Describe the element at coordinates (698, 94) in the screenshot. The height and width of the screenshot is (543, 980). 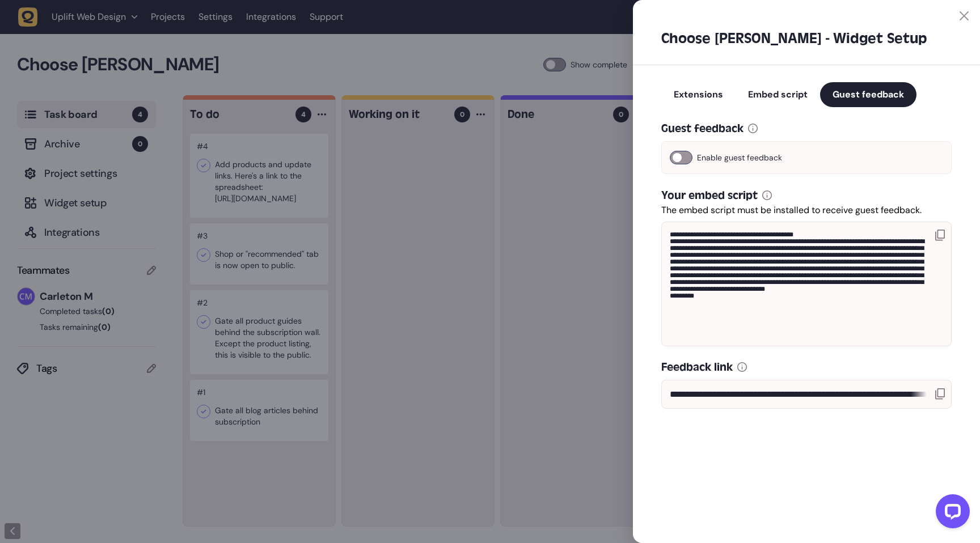
I see `span: Extensions` at that location.